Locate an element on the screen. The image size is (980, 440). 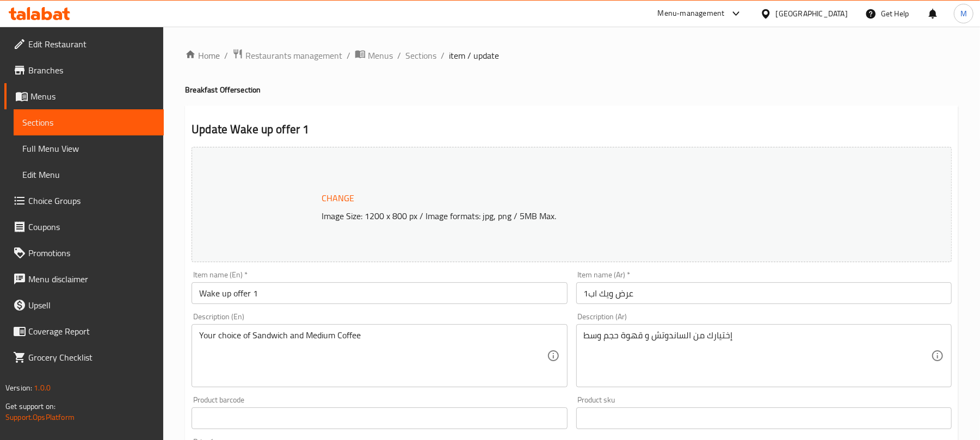
input: Please enter product barcode is located at coordinates (379, 419).